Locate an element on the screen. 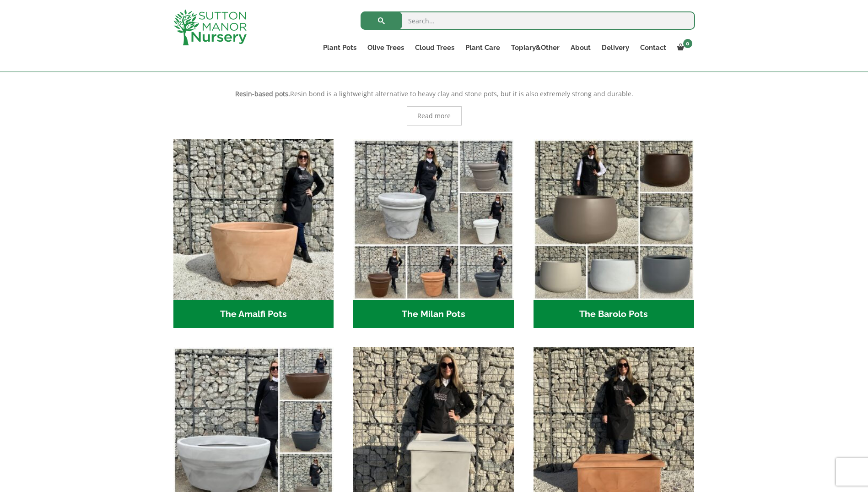 Image resolution: width=868 pixels, height=492 pixels. span: 0 is located at coordinates (688, 44).